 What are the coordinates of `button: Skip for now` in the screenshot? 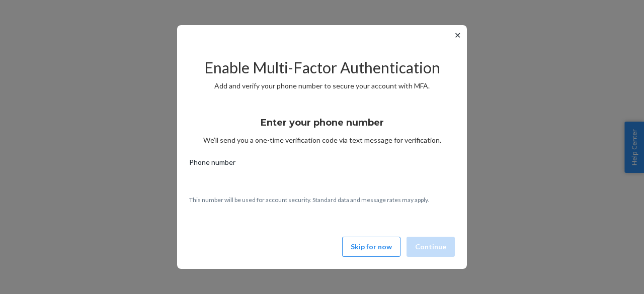 It's located at (371, 247).